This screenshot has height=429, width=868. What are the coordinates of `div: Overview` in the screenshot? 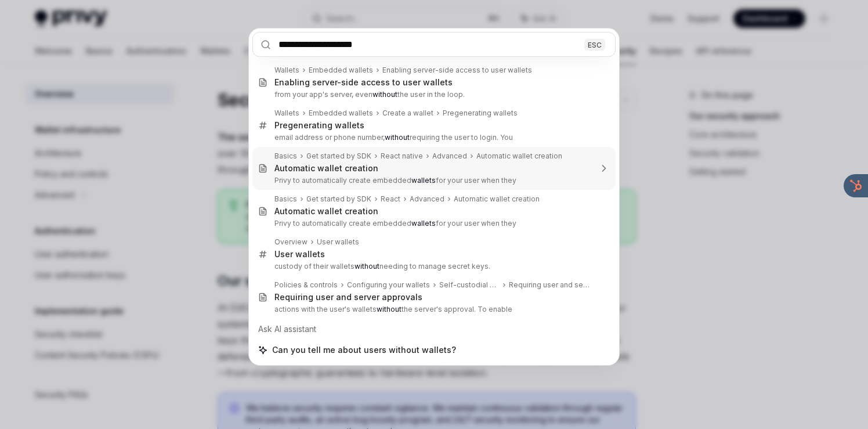 It's located at (291, 242).